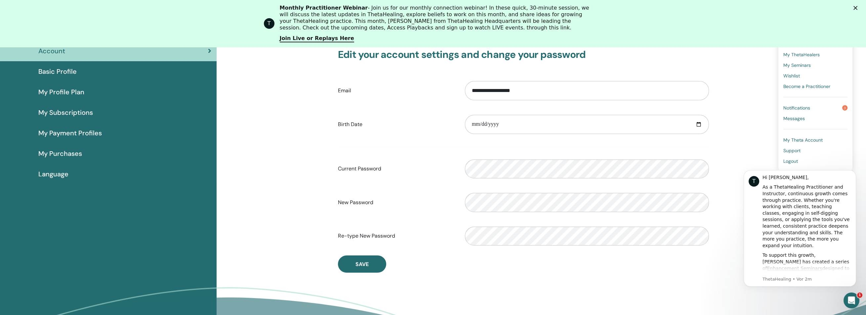 Image resolution: width=866 pixels, height=315 pixels. What do you see at coordinates (802, 55) in the screenshot?
I see `span: My ThetaHealers` at bounding box center [802, 55].